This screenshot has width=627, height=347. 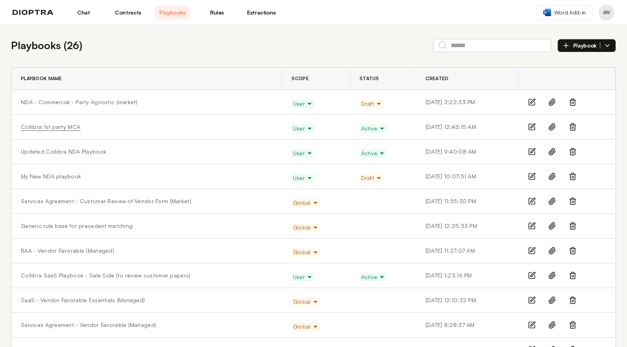 What do you see at coordinates (88, 325) in the screenshot?
I see `a: Services Agreement - Vendor Favorable (Managed)` at bounding box center [88, 325].